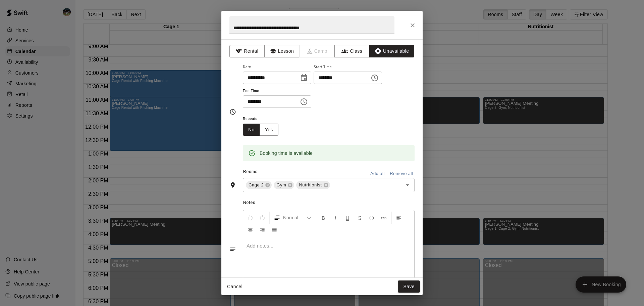 The width and height of the screenshot is (644, 306). Describe the element at coordinates (235, 287) in the screenshot. I see `button: Cancel` at that location.